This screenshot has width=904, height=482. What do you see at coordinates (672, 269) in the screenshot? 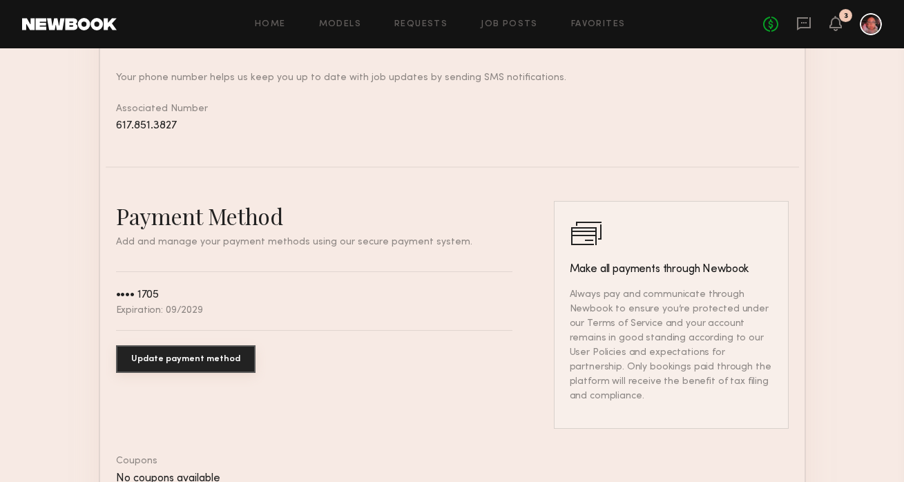
I see `h3: Make all payments through Newbook` at bounding box center [672, 269].